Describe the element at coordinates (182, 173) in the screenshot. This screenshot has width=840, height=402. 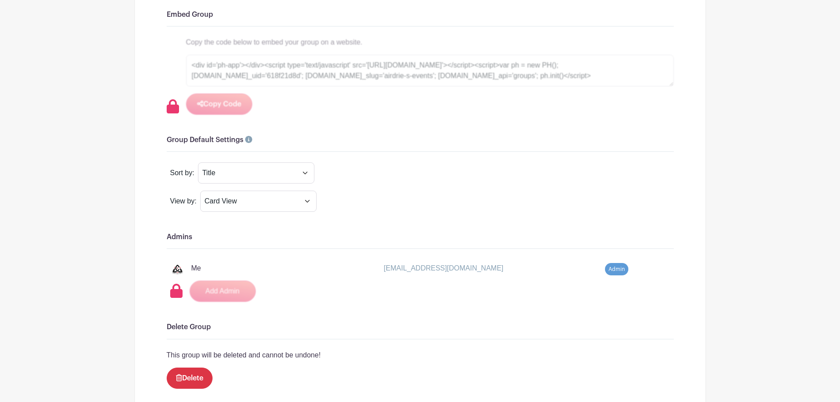
I see `div: Sort by:` at that location.